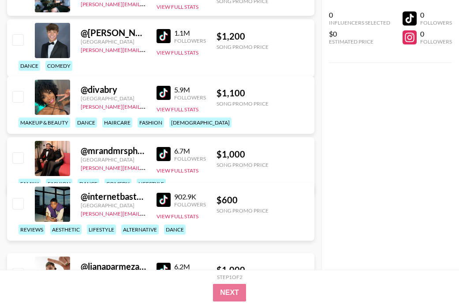  I want to click on div: @ mrandmrsphoenix, so click(113, 151).